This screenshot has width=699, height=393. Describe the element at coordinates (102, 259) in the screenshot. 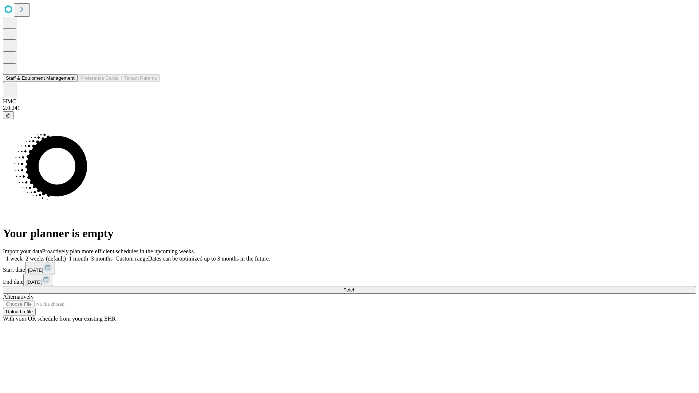

I see `span: 3 months` at that location.